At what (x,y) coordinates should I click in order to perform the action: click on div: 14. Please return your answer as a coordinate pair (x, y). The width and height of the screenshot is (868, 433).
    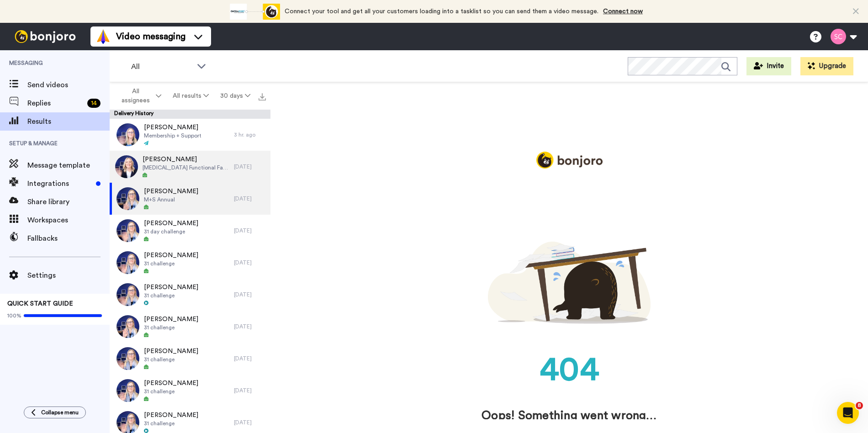
    Looking at the image, I should click on (93, 103).